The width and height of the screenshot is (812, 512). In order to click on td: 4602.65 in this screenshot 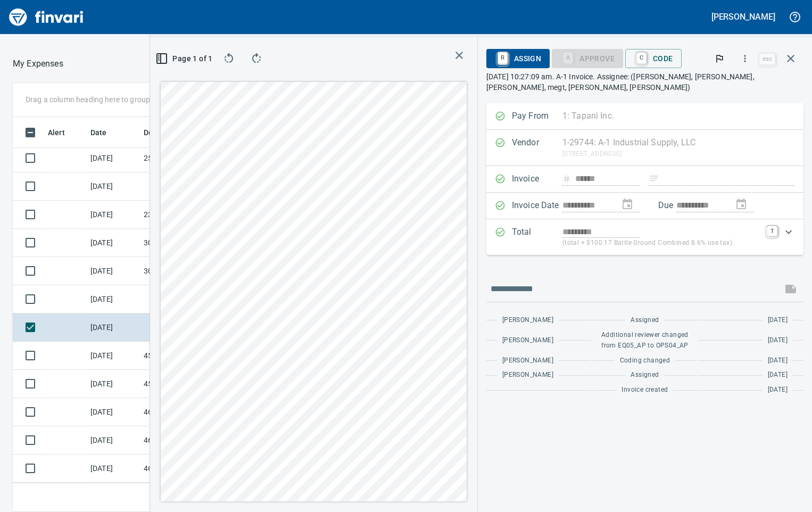, I will do `click(188, 468)`.